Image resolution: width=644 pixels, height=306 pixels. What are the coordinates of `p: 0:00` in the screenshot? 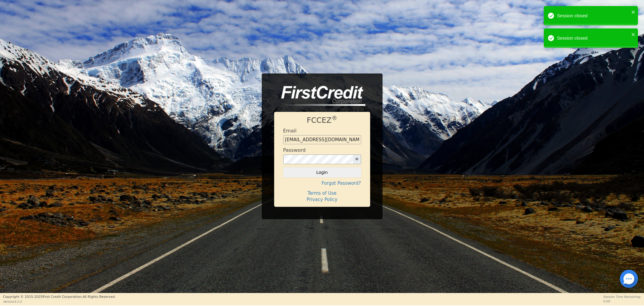 It's located at (622, 301).